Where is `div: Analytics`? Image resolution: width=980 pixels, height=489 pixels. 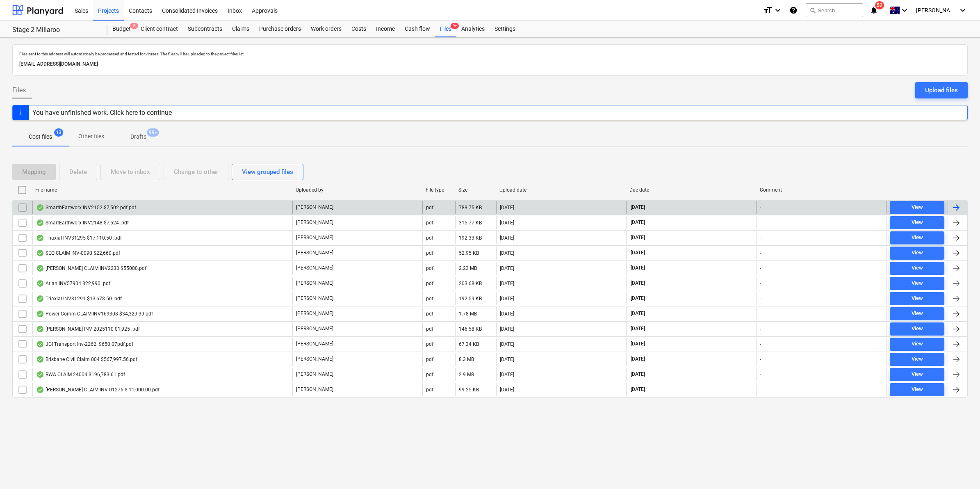
div: Analytics is located at coordinates (473, 29).